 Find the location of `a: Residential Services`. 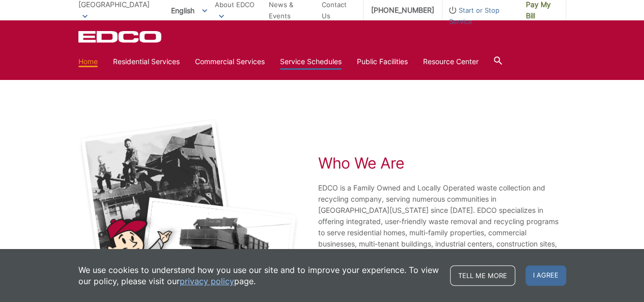

a: Residential Services is located at coordinates (146, 62).